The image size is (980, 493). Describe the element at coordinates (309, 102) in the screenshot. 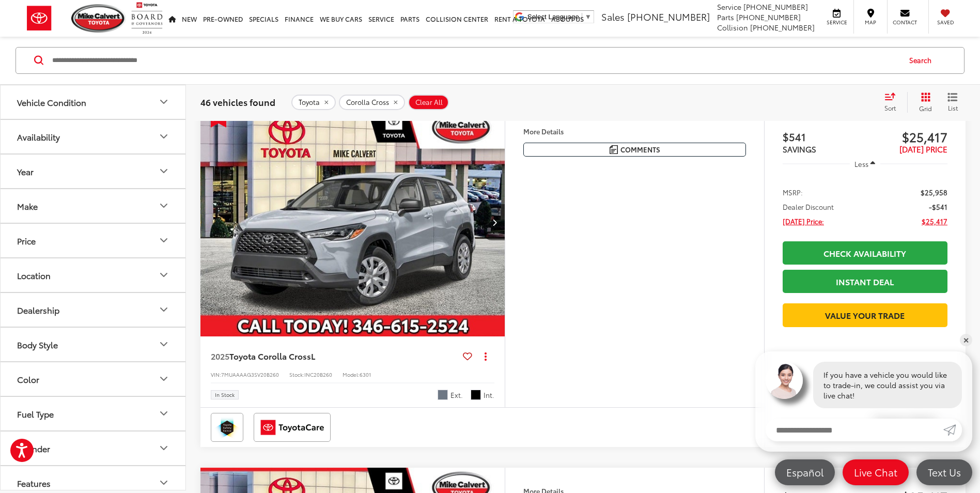

I see `span: Toyota` at that location.